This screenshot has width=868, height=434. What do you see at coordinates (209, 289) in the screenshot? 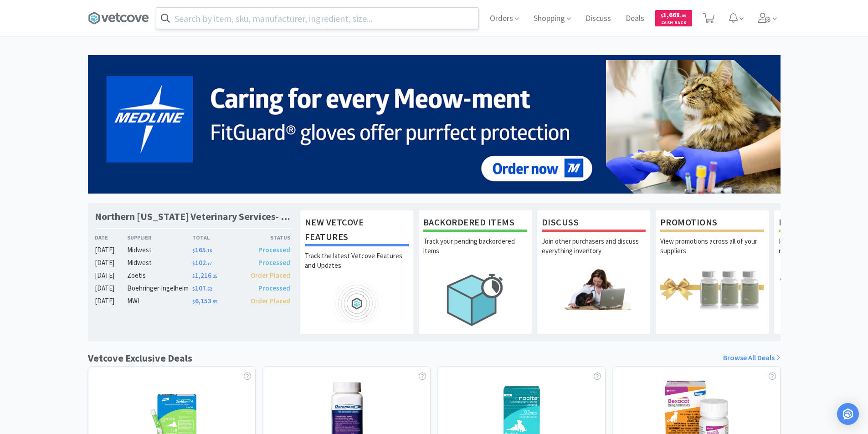
I see `span: . 62` at bounding box center [209, 289].